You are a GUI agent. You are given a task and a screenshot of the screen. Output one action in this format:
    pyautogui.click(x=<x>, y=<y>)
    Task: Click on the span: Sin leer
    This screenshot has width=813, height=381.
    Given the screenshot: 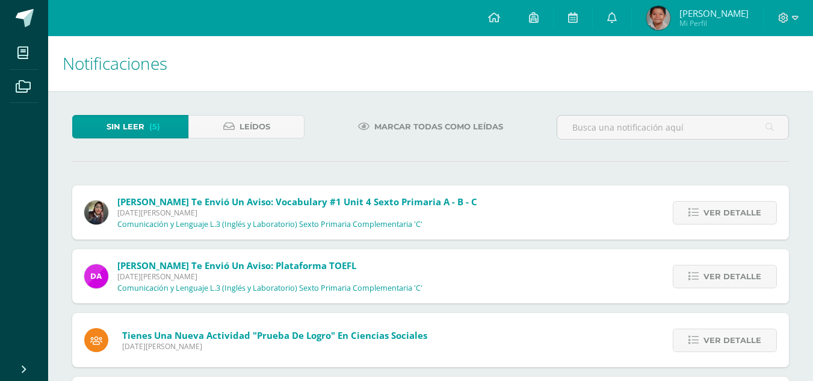 What is the action you would take?
    pyautogui.click(x=125, y=126)
    